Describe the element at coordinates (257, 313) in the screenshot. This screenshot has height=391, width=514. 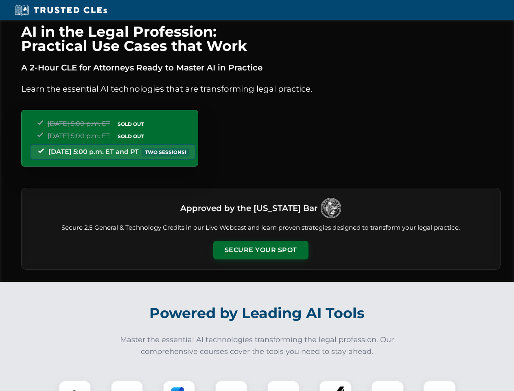
I see `h2: Powered by Leading AI Tools` at that location.